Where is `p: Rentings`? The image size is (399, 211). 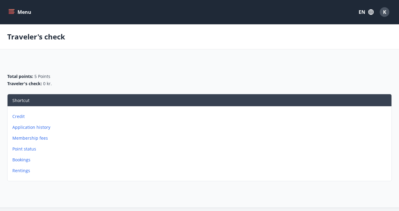 p: Rentings is located at coordinates (201, 171).